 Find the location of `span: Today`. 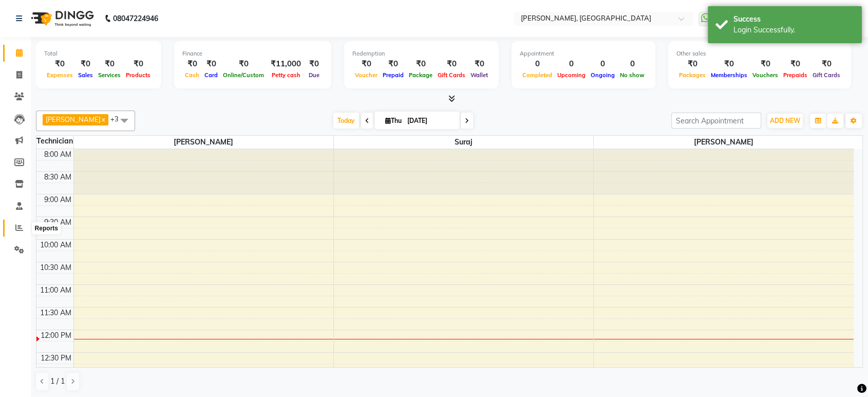

span: Today is located at coordinates (347, 120).